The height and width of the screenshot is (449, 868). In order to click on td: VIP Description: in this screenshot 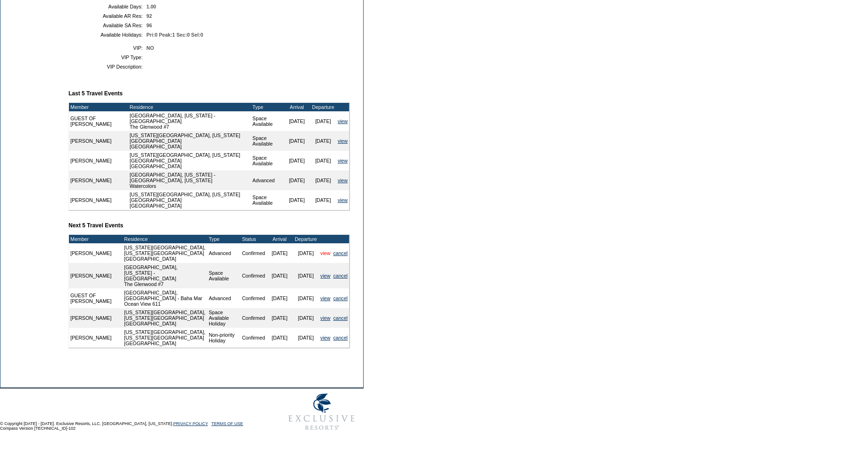, I will do `click(107, 67)`.